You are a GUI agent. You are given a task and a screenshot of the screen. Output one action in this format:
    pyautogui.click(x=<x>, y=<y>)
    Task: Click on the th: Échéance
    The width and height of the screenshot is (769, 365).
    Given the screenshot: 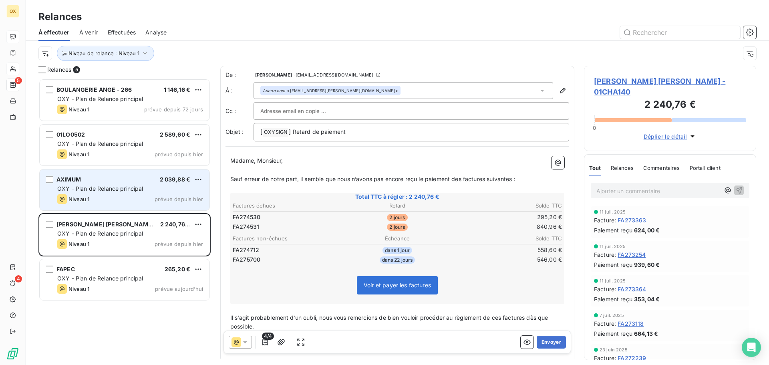 What is the action you would take?
    pyautogui.click(x=397, y=238)
    